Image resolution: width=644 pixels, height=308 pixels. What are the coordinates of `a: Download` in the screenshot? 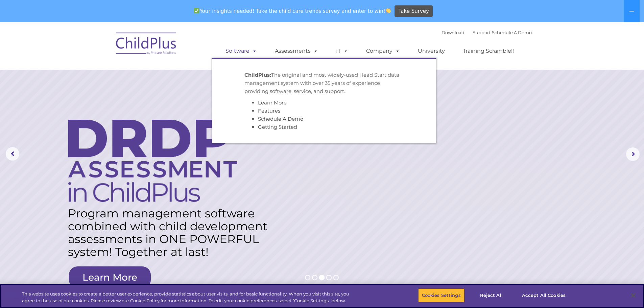 It's located at (453, 32).